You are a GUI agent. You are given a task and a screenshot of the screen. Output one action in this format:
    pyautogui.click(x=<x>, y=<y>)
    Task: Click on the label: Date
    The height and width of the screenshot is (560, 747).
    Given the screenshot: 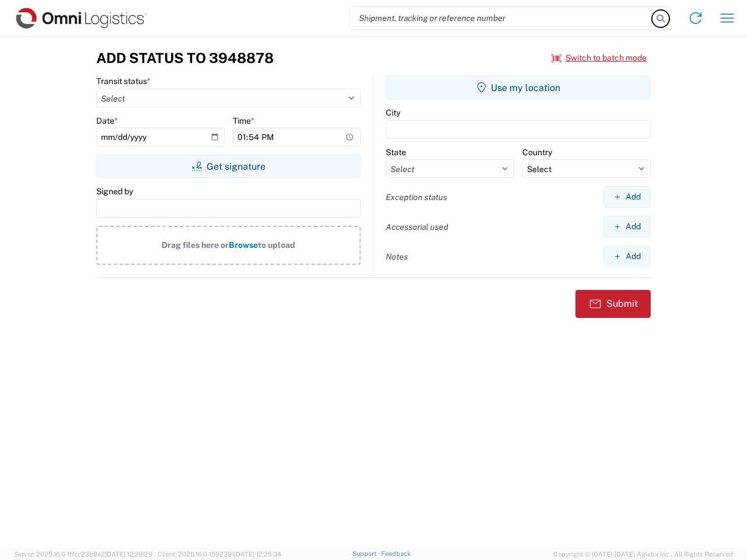 What is the action you would take?
    pyautogui.click(x=107, y=121)
    